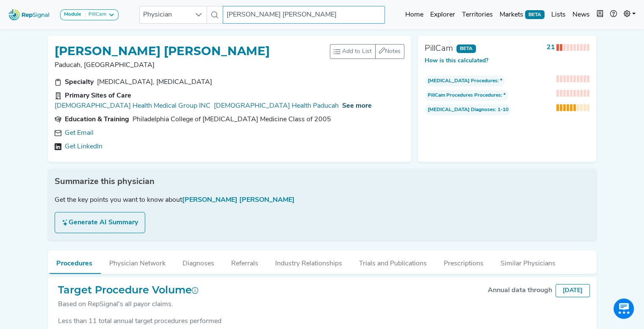  What do you see at coordinates (198, 261) in the screenshot?
I see `button: Diagnoses` at bounding box center [198, 261].